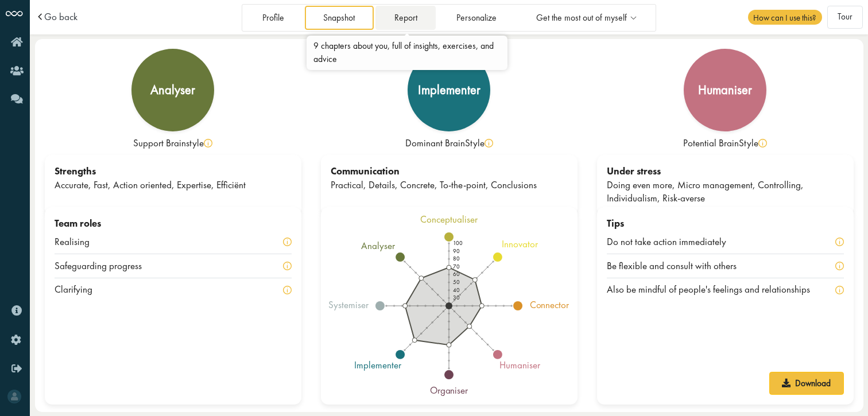  What do you see at coordinates (173, 143) in the screenshot?
I see `div: Support Brainstyle` at bounding box center [173, 143].